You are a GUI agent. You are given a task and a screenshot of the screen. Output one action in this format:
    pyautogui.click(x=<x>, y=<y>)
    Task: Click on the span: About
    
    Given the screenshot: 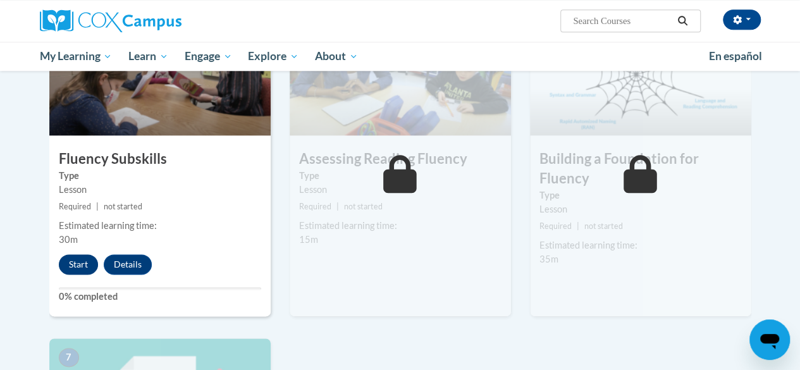 What is the action you would take?
    pyautogui.click(x=336, y=56)
    